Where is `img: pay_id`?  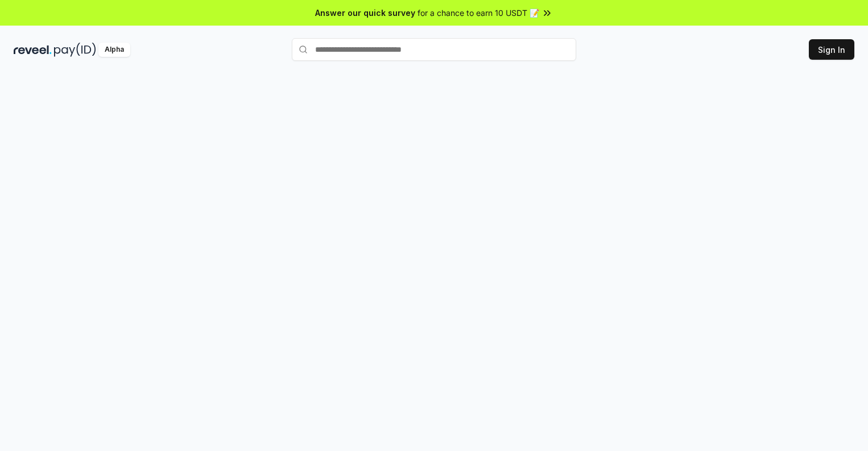 img: pay_id is located at coordinates (75, 49).